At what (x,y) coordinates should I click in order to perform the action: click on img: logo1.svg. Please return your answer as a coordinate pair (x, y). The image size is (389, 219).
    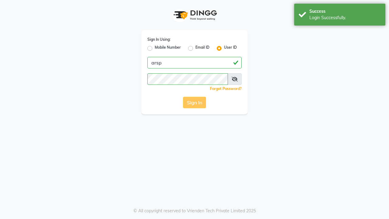
    Looking at the image, I should click on (195, 15).